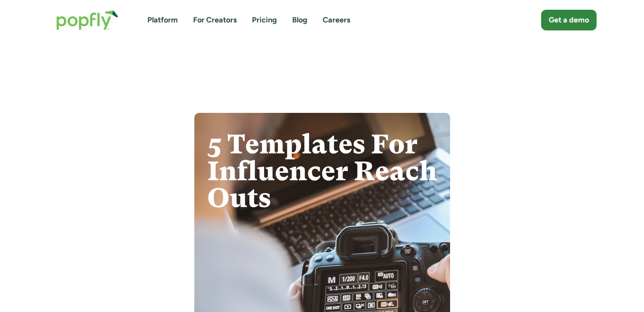 This screenshot has width=644, height=312. What do you see at coordinates (569, 20) in the screenshot?
I see `a: Get a demo` at bounding box center [569, 20].